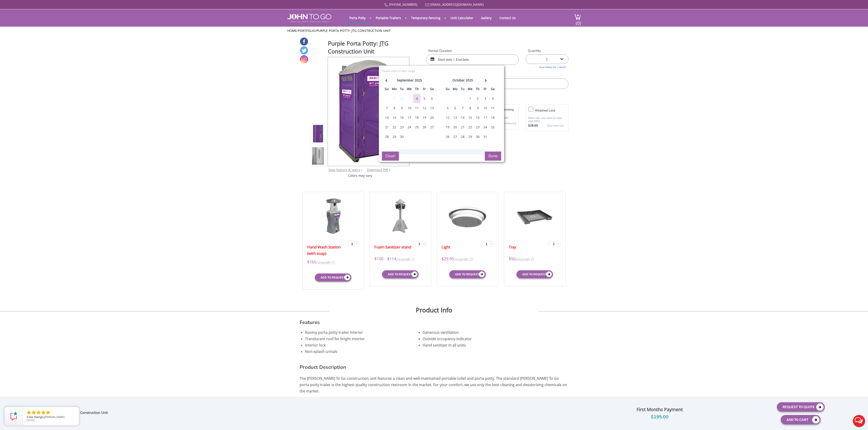 The image size is (868, 430). Describe the element at coordinates (434, 364) in the screenshot. I see `h3: Product Description` at that location.